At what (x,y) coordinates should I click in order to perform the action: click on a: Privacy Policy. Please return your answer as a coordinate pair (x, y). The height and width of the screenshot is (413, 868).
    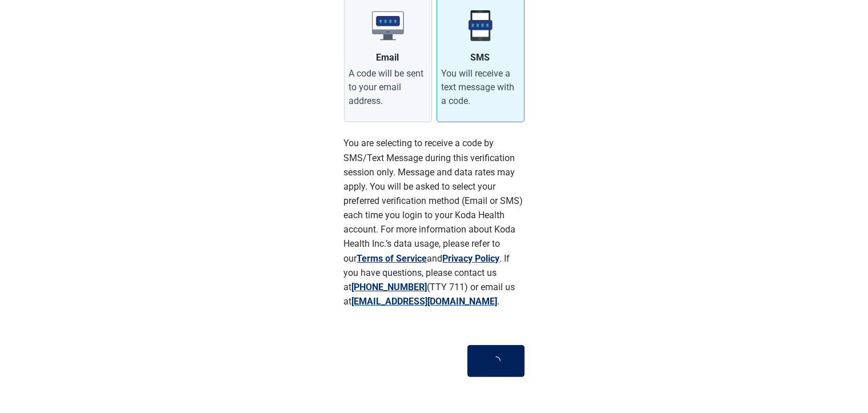
    Looking at the image, I should click on (472, 258).